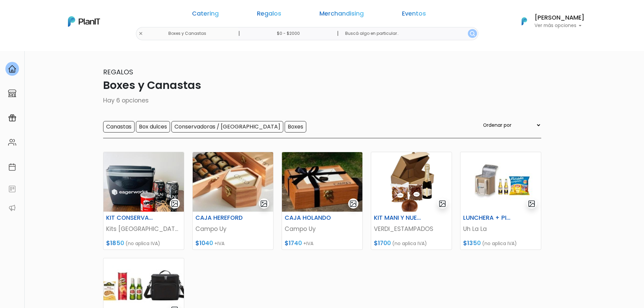  Describe the element at coordinates (12, 118) in the screenshot. I see `img: campaigns-02234683943229c281be62815700db0a1741e53638e28bf9629b52c665b00959.svg` at that location.